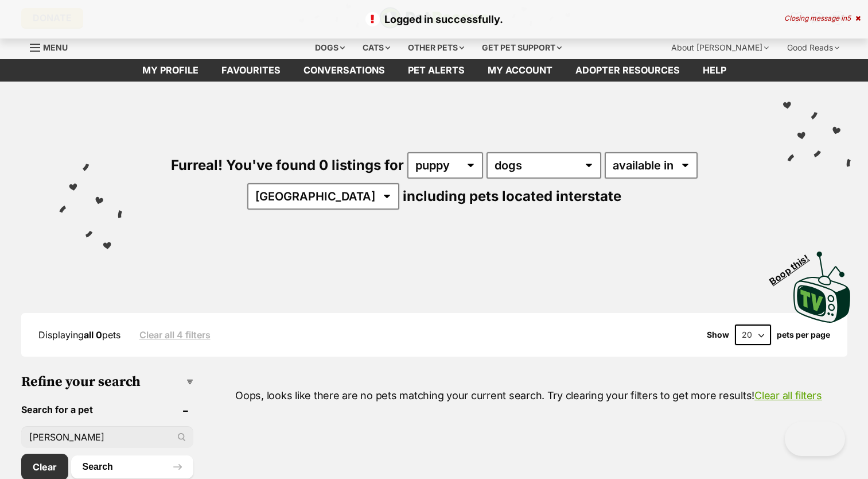  What do you see at coordinates (170, 70) in the screenshot?
I see `a: My profile` at bounding box center [170, 70].